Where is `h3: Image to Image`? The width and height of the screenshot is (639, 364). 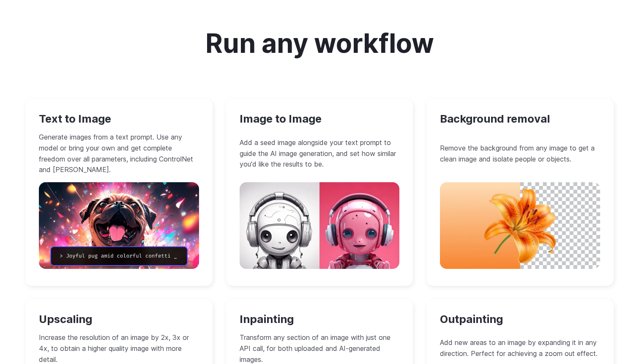
h3: Image to Image is located at coordinates (320, 119).